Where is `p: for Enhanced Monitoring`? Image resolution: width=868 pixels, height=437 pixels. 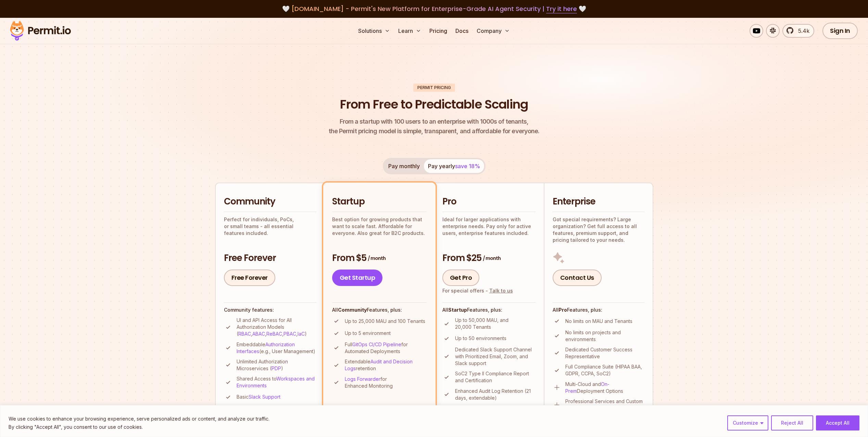
p: for Enhanced Monitoring is located at coordinates (385, 382).